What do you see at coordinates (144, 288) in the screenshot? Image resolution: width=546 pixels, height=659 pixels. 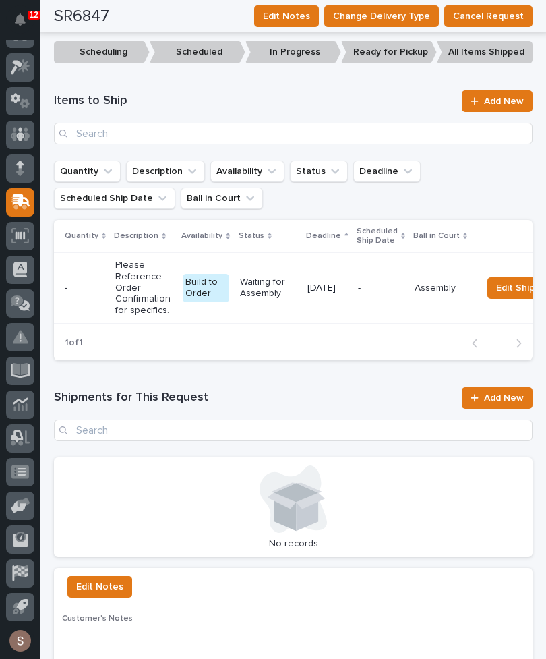 I see `p: Please Reference Order Confirmation for specifics.` at bounding box center [144, 288].